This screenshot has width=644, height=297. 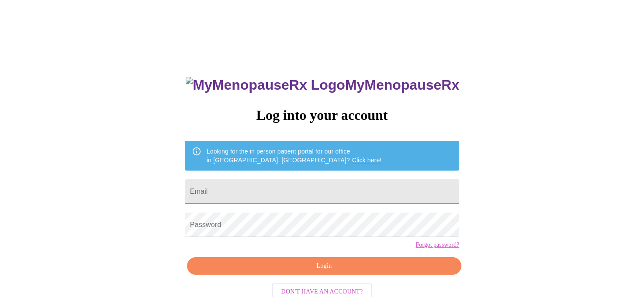 What do you see at coordinates (322, 85) in the screenshot?
I see `h3: MyMenopauseRx` at bounding box center [322, 85].